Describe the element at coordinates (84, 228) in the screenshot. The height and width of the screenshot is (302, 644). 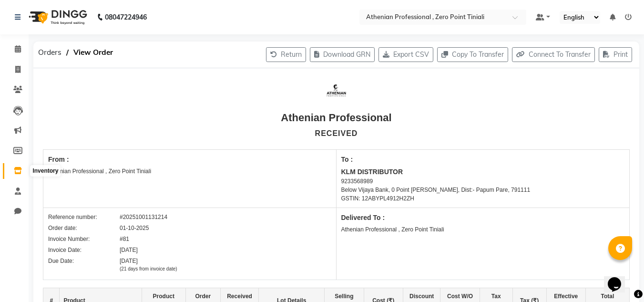
I see `div: Order date:` at that location.